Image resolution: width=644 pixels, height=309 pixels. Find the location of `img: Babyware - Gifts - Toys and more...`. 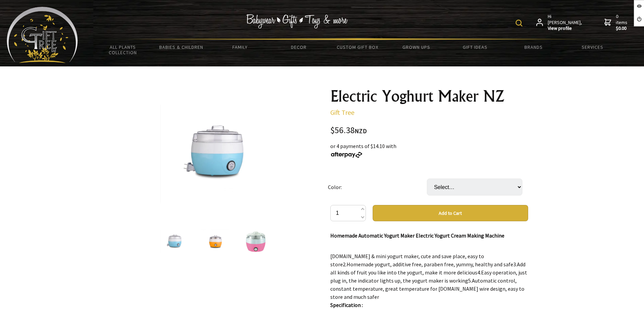

img: Babyware - Gifts - Toys and more... is located at coordinates (42, 35).